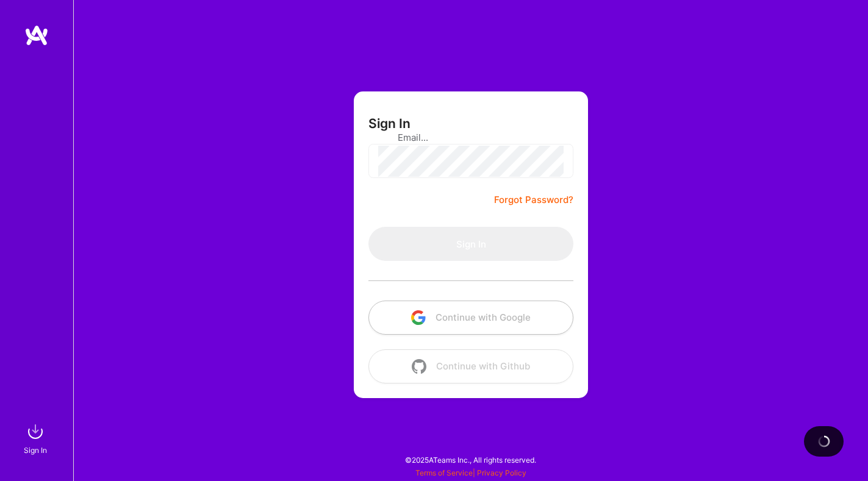 Image resolution: width=868 pixels, height=481 pixels. What do you see at coordinates (389, 124) in the screenshot?
I see `h3: Sign In` at bounding box center [389, 124].